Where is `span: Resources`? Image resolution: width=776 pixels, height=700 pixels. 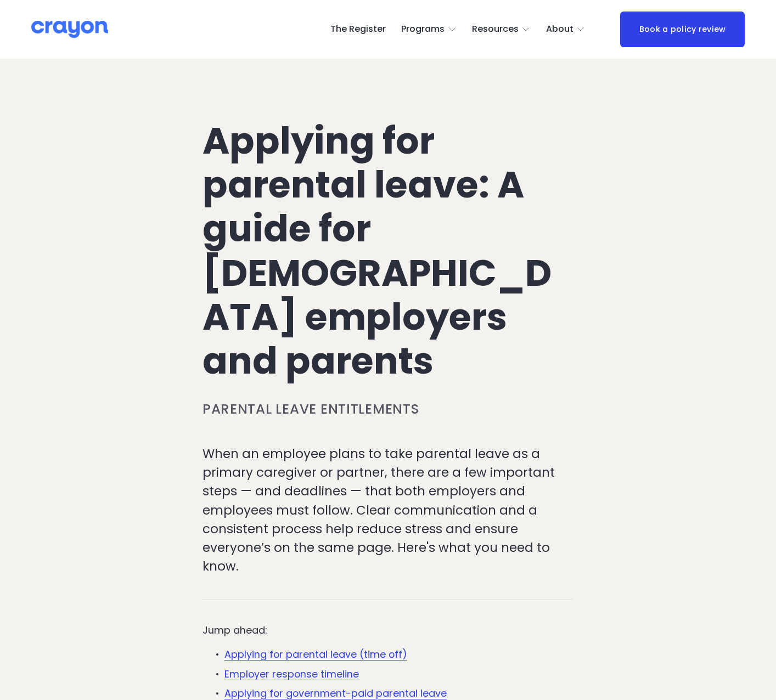
span: Resources is located at coordinates (495, 29).